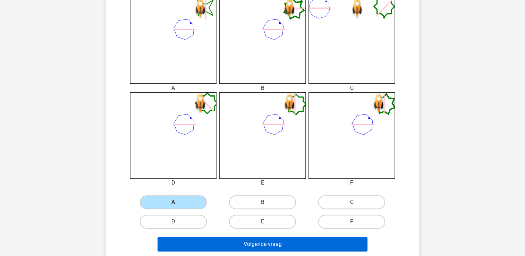 The width and height of the screenshot is (525, 256). I want to click on div: C, so click(352, 88).